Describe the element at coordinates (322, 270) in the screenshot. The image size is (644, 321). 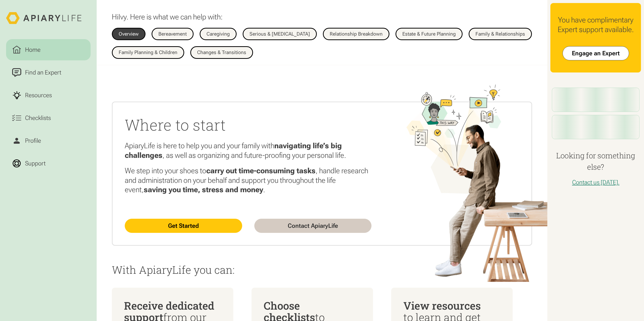
I see `p: With ApiaryLife you can:` at that location.